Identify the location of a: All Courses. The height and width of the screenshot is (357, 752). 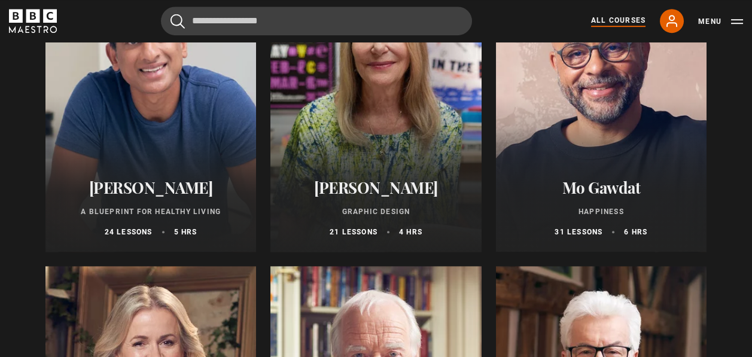
(618, 21).